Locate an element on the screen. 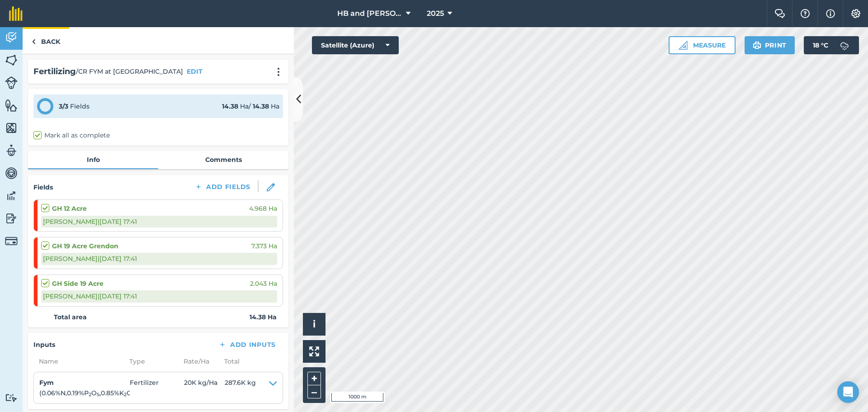 The height and width of the screenshot is (412, 868). button: Measure is located at coordinates (702, 45).